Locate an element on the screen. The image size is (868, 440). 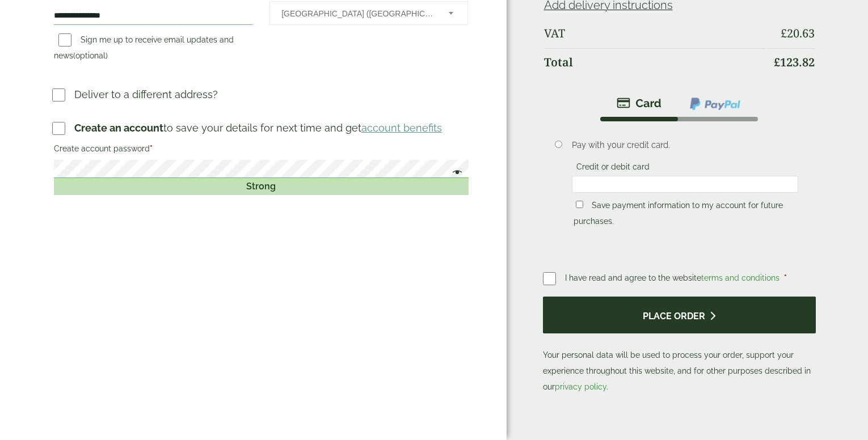
span: (optional) is located at coordinates (90, 55).